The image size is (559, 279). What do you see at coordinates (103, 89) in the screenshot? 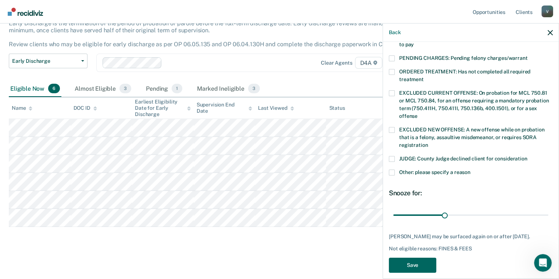
I see `div: Almost Eligible` at bounding box center [103, 89].